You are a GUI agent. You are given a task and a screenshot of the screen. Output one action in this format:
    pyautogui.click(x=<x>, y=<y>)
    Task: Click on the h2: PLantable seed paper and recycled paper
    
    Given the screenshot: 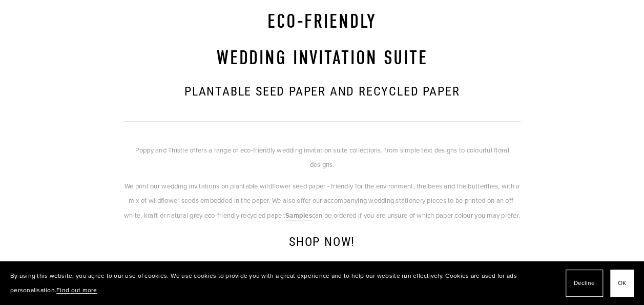 What is the action you would take?
    pyautogui.click(x=322, y=92)
    